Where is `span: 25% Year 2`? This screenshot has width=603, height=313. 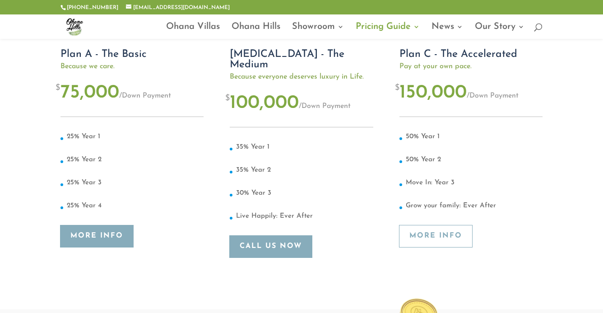 span: 25% Year 2 is located at coordinates (84, 159).